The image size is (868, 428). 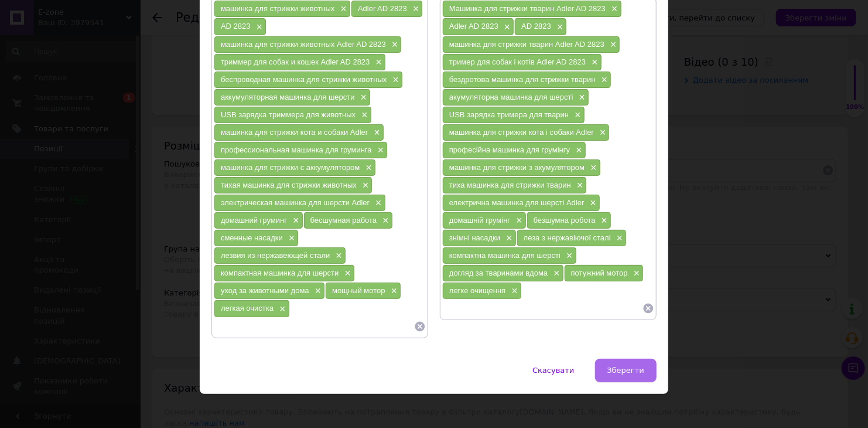 What do you see at coordinates (296, 149) in the screenshot?
I see `span: профессиональная машинка для груминга` at bounding box center [296, 149].